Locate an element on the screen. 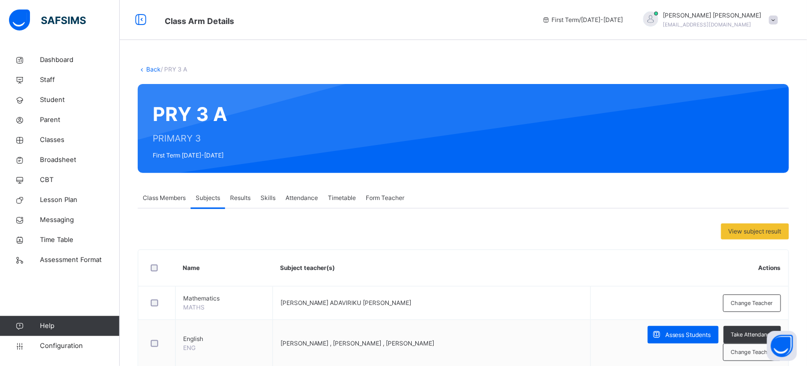 This screenshot has height=366, width=807. span: Results is located at coordinates (240, 198).